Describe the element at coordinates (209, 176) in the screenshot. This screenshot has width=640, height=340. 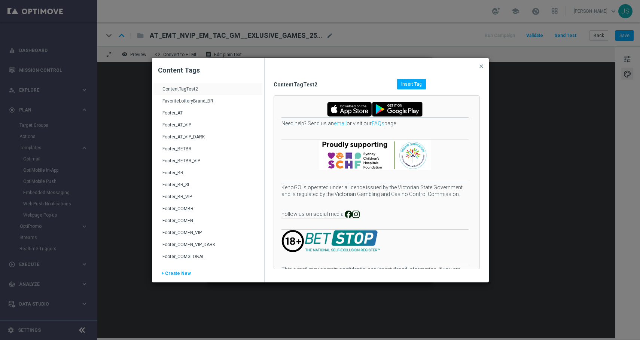
I see `div: Footer_BR` at that location.